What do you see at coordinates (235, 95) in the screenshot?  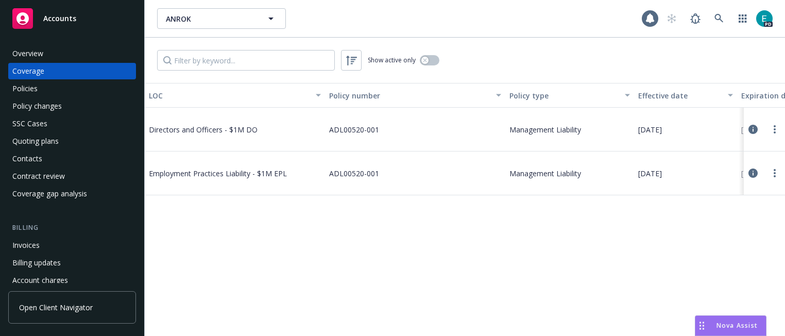 I see `button: LOC` at bounding box center [235, 95].